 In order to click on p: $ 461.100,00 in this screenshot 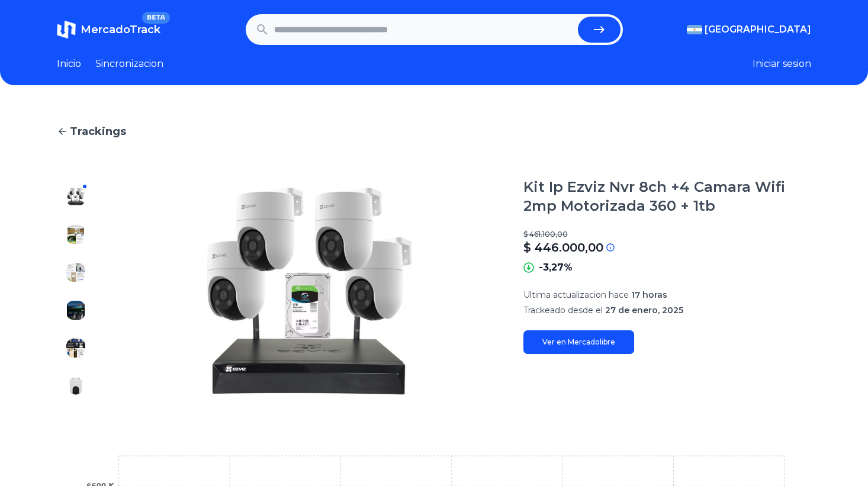, I will do `click(667, 234)`.